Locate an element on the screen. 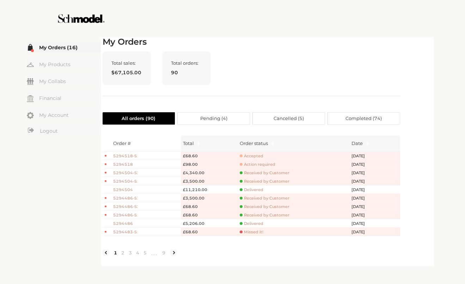 The image size is (465, 284). span: Total orders: is located at coordinates (186, 63).